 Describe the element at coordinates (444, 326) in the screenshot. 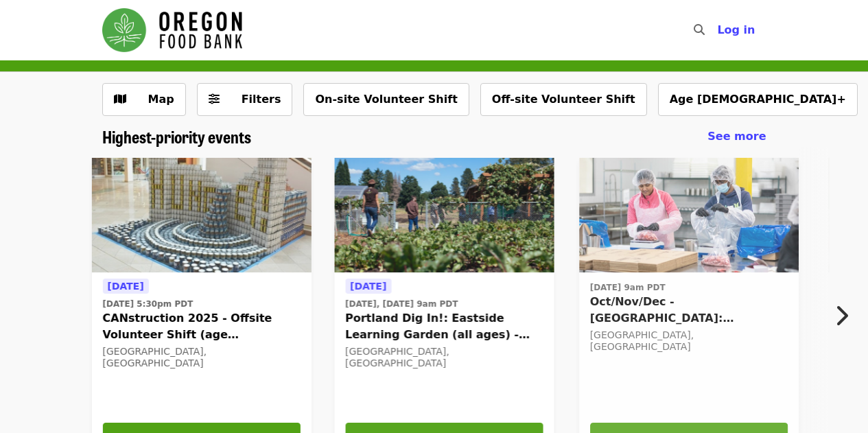

I see `span: Portland Dig In!: Eastside Learning Garden (all ages) - Aug/Sept/Oct` at that location.